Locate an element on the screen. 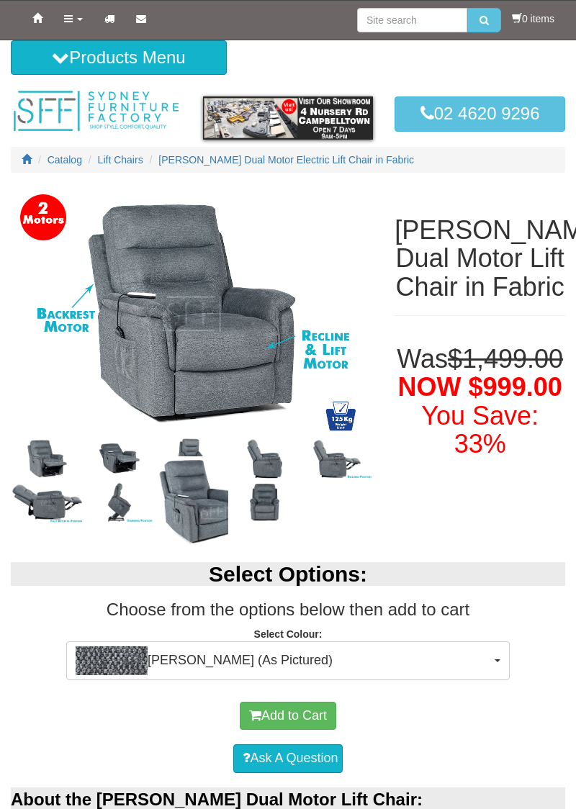 This screenshot has width=576, height=809. del: $1,499.00 is located at coordinates (505, 358).